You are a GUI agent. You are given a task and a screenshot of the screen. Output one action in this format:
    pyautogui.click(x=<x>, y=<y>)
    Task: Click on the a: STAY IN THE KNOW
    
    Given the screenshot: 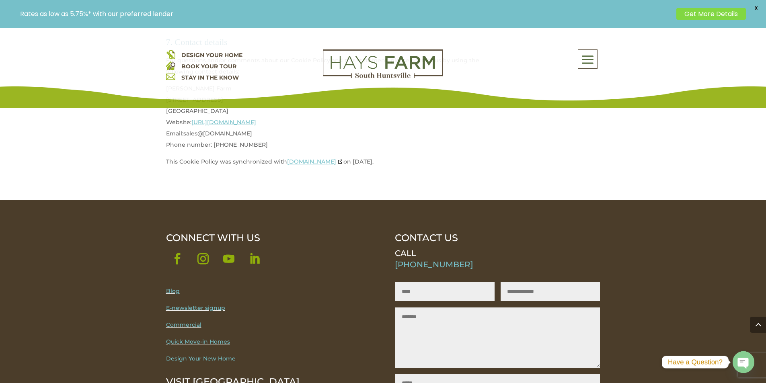 What is the action you would take?
    pyautogui.click(x=210, y=78)
    